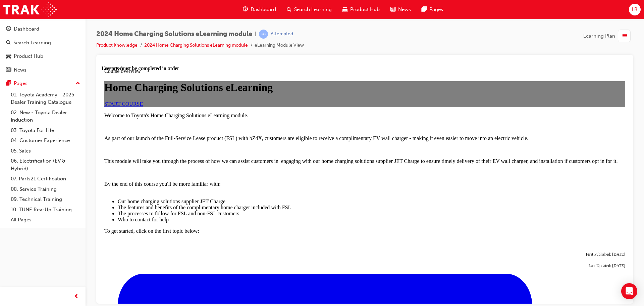  What do you see at coordinates (78, 84) in the screenshot?
I see `span: up-icon` at bounding box center [78, 84].